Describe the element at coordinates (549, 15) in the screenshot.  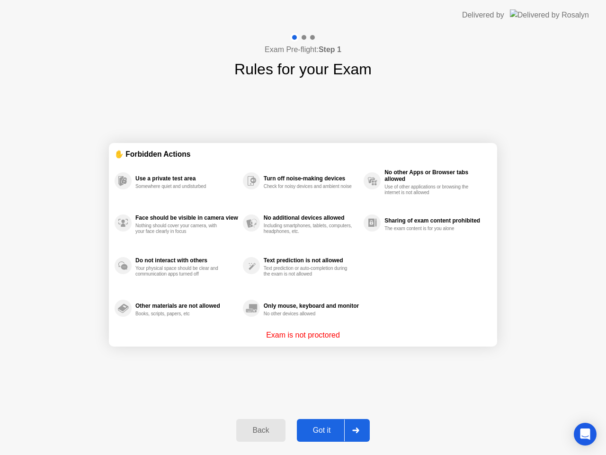
I see `img: Delivered by Rosalyn` at that location.